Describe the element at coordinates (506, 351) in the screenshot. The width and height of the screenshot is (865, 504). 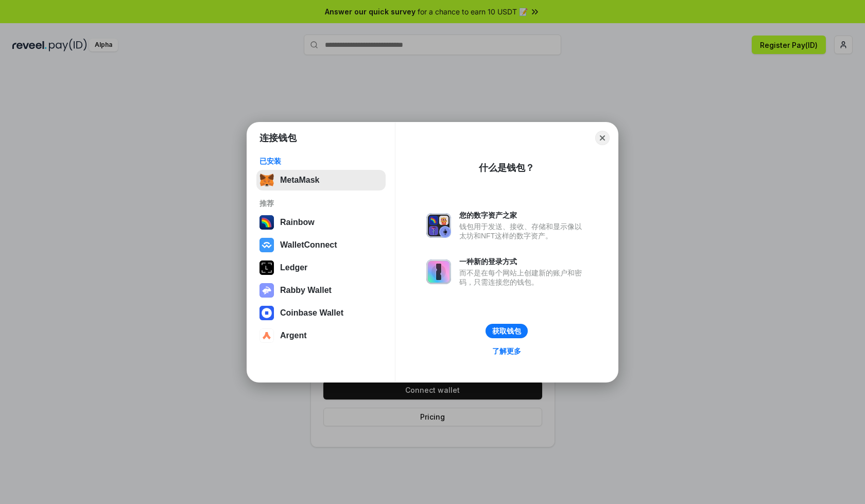
I see `a: 了解更多` at that location.